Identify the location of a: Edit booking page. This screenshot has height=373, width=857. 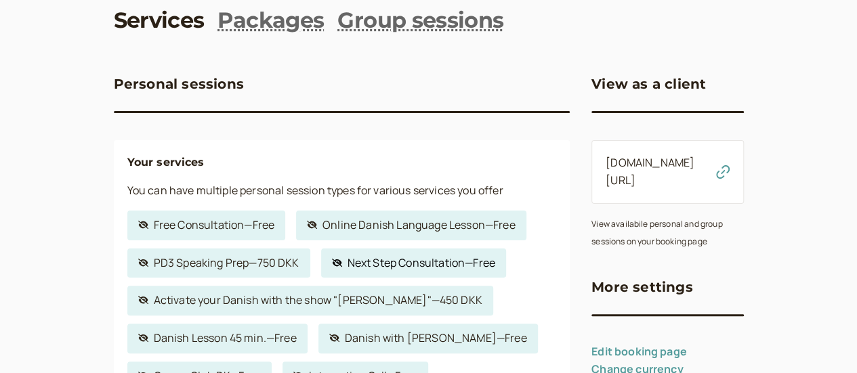
(639, 352).